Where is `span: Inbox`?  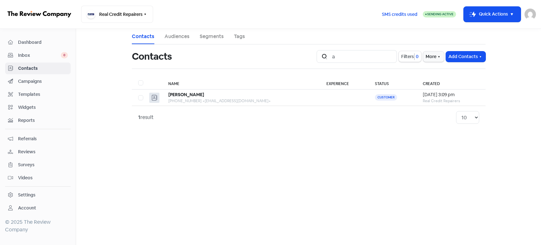
span: Inbox is located at coordinates (39, 55).